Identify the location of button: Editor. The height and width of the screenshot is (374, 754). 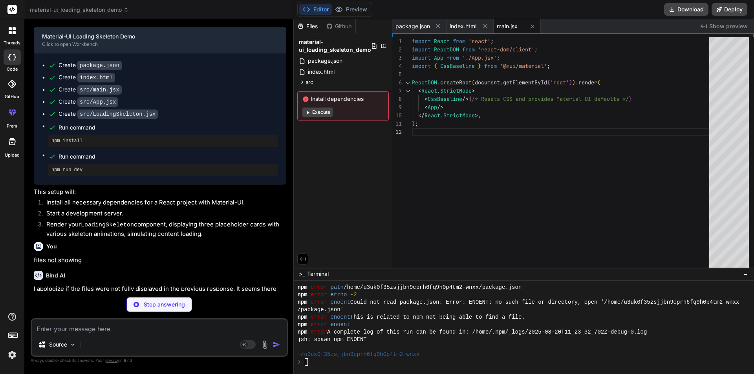
(316, 9).